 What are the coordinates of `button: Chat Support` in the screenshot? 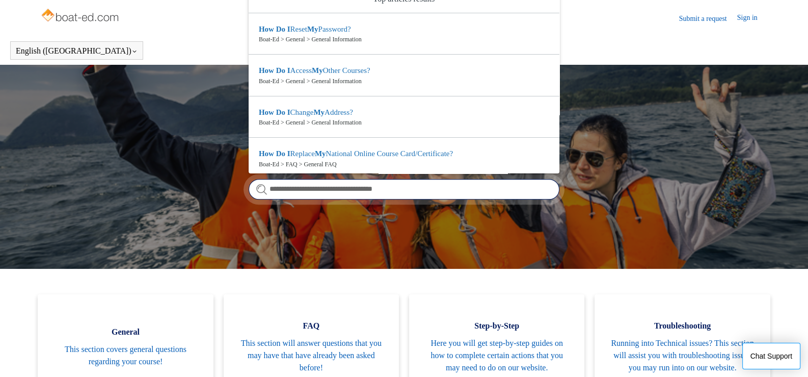 It's located at (771, 356).